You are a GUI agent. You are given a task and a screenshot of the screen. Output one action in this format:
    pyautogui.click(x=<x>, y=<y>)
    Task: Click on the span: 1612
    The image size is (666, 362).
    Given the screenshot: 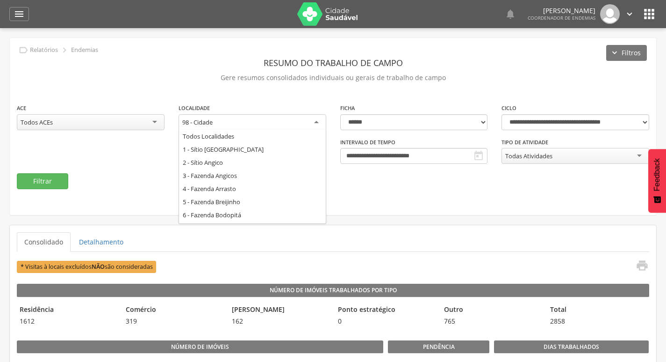 What is the action you would take?
    pyautogui.click(x=67, y=321)
    